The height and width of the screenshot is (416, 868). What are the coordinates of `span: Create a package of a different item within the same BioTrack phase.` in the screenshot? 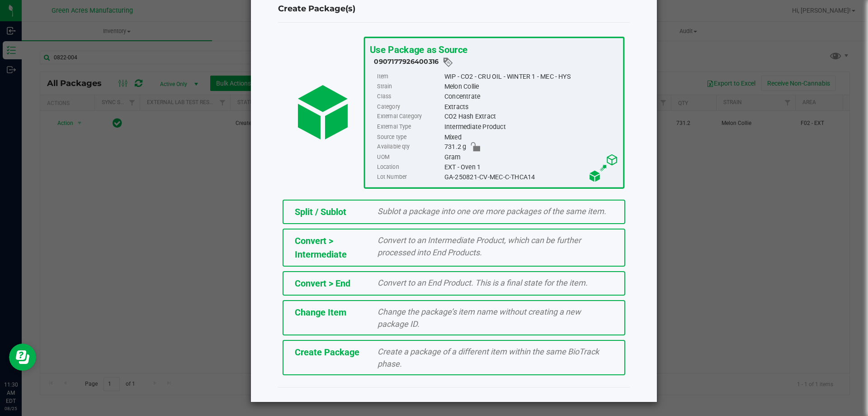 It's located at (488, 358).